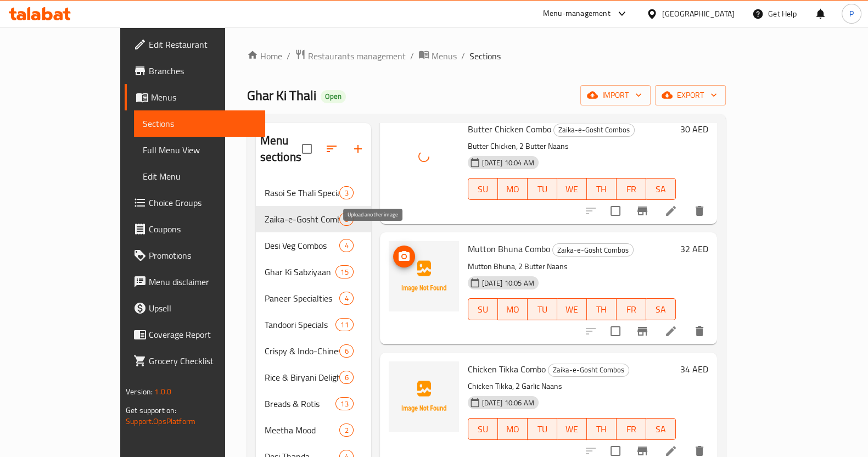 The height and width of the screenshot is (457, 868). Describe the element at coordinates (615, 95) in the screenshot. I see `button: import` at that location.